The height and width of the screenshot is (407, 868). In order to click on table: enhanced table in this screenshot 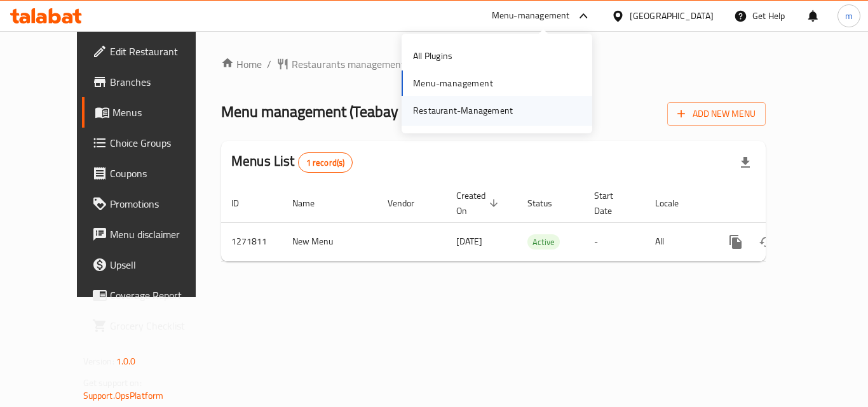, I will do `click(537, 223)`.